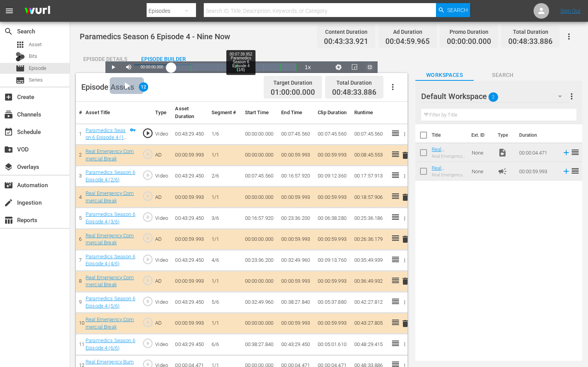 This screenshot has height=367, width=588. What do you see at coordinates (79, 303) in the screenshot?
I see `td: 9` at bounding box center [79, 303].